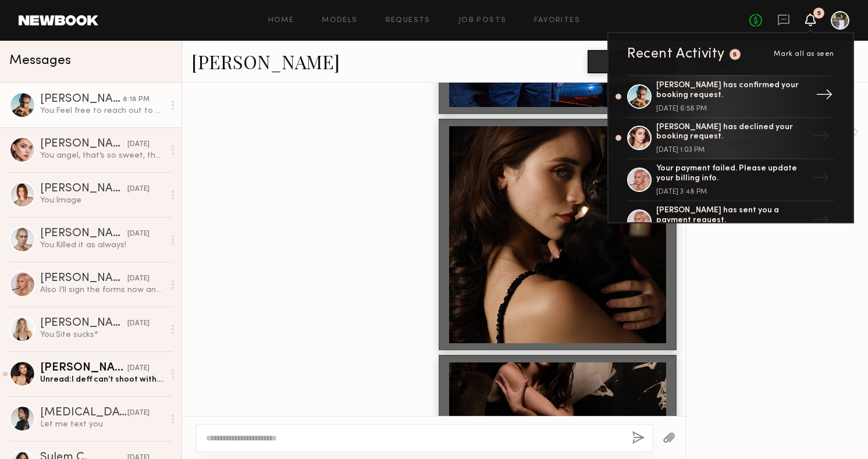  Describe the element at coordinates (101, 245) in the screenshot. I see `div: You: Killed it as always!` at that location.